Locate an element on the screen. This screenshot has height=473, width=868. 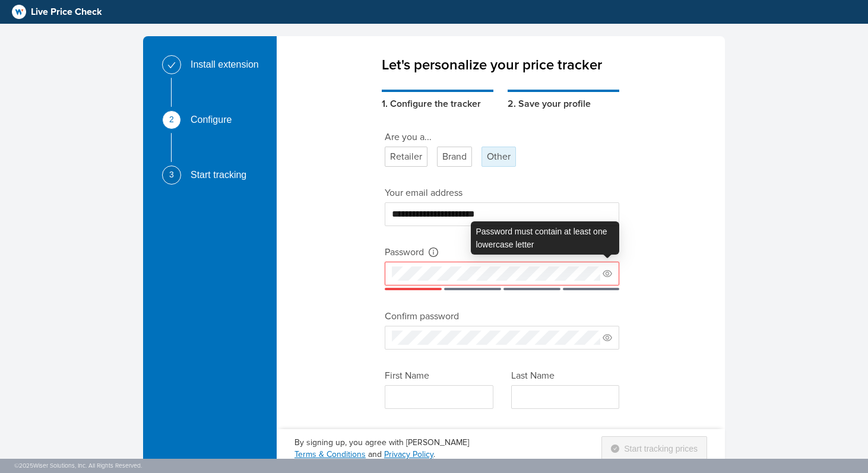
div: 2. Save your profile is located at coordinates (563, 101).